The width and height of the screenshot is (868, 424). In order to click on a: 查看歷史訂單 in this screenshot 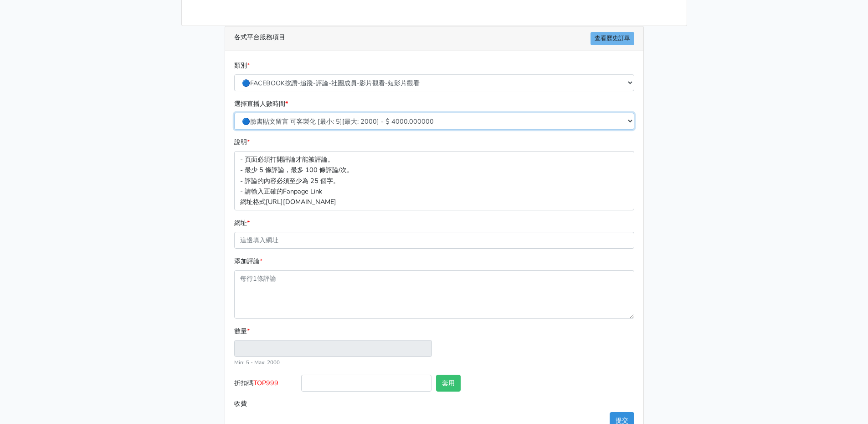, I will do `click(612, 38)`.